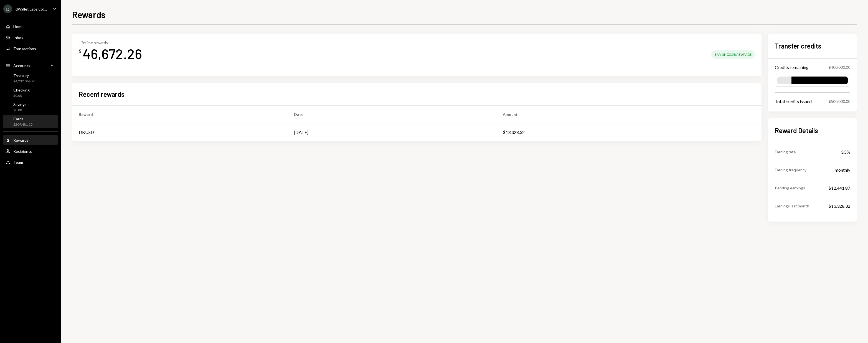 The height and width of the screenshot is (343, 868). What do you see at coordinates (22, 151) in the screenshot?
I see `div: Recipients` at bounding box center [22, 151].